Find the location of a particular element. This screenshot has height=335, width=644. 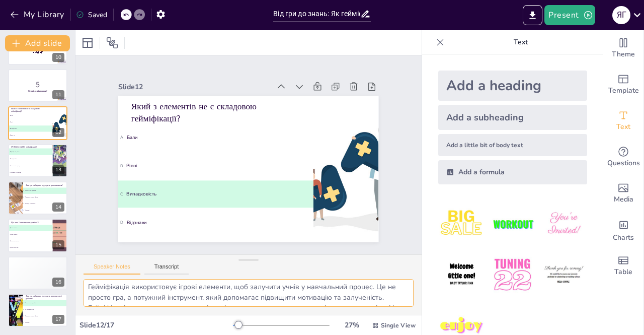

div: 13 is located at coordinates (58, 170).